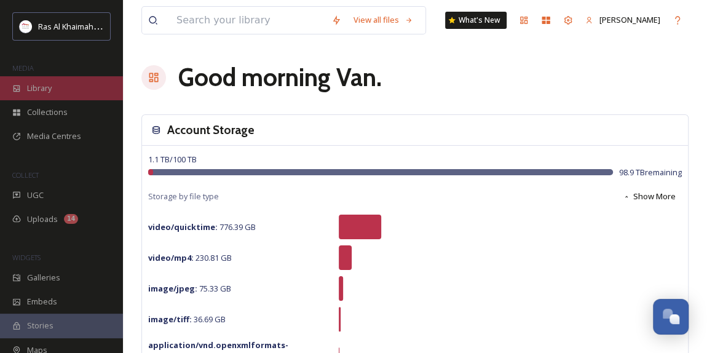  I want to click on strong: image/tiff :, so click(170, 319).